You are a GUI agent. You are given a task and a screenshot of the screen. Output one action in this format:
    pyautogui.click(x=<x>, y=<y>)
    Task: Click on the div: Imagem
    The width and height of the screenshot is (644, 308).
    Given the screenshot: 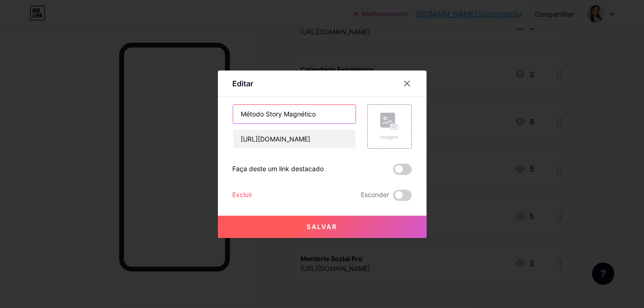 What is the action you would take?
    pyautogui.click(x=390, y=137)
    